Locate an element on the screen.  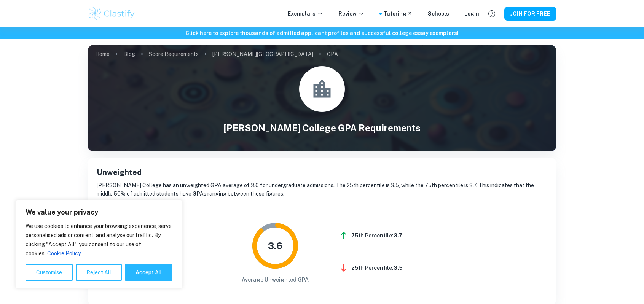
a: Clastify logo is located at coordinates (111, 14).